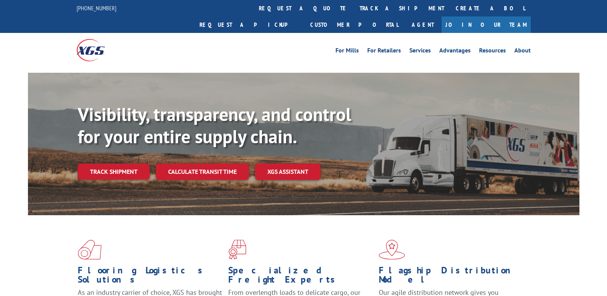  What do you see at coordinates (347, 52) in the screenshot?
I see `a: For Mills` at bounding box center [347, 52].